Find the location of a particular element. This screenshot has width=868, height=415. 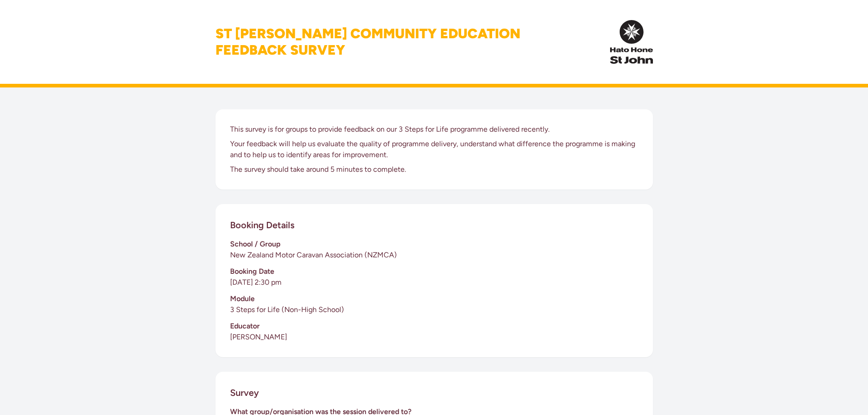

p: This survey is for groups to provide feedback on our 3 Steps for Life programme delivered recently. is located at coordinates (434, 129).